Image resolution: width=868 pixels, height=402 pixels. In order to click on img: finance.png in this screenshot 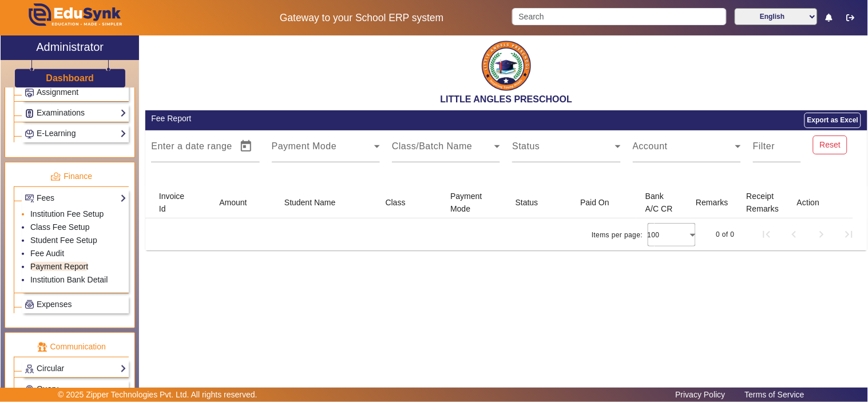, I will do `click(56, 177)`.